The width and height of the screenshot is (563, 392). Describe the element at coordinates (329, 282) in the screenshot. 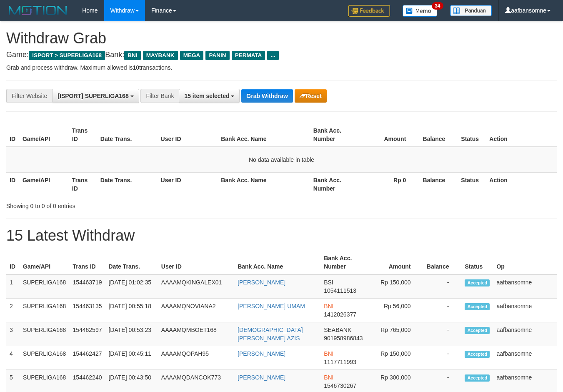

I see `span: BSI` at that location.